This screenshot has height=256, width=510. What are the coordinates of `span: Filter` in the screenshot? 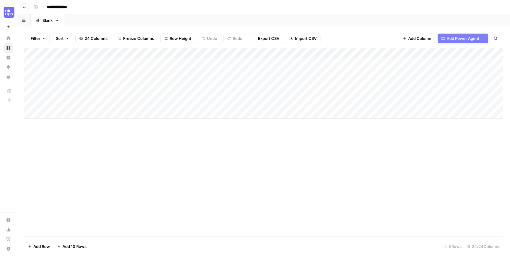 It's located at (35, 38).